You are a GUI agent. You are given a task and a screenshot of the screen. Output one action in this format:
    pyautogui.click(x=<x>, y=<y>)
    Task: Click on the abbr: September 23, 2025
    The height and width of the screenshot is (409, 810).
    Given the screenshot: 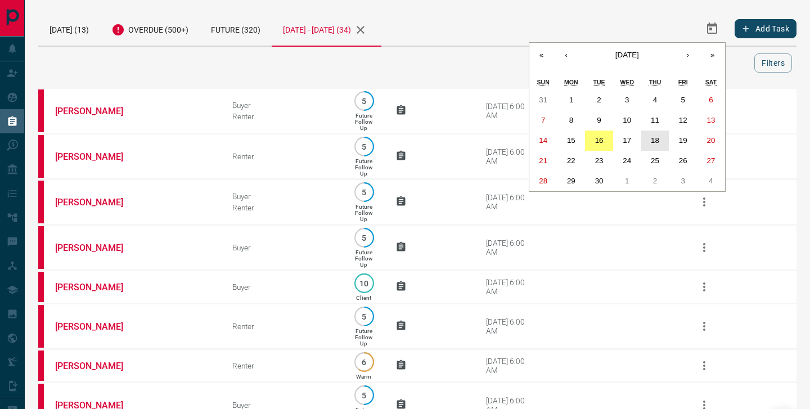 What is the action you would take?
    pyautogui.click(x=599, y=160)
    